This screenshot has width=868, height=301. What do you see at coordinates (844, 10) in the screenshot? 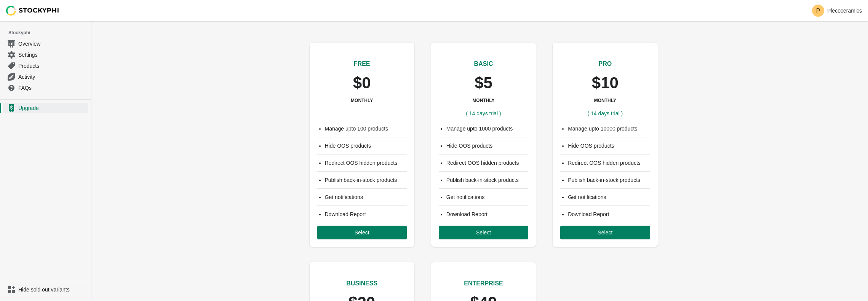
I see `p: Plecoceramics` at bounding box center [844, 10].